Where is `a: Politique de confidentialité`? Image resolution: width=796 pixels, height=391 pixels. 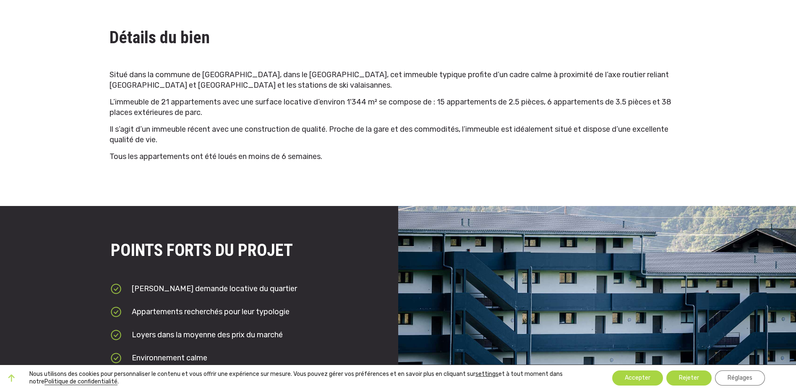 a: Politique de confidentialité is located at coordinates (81, 381).